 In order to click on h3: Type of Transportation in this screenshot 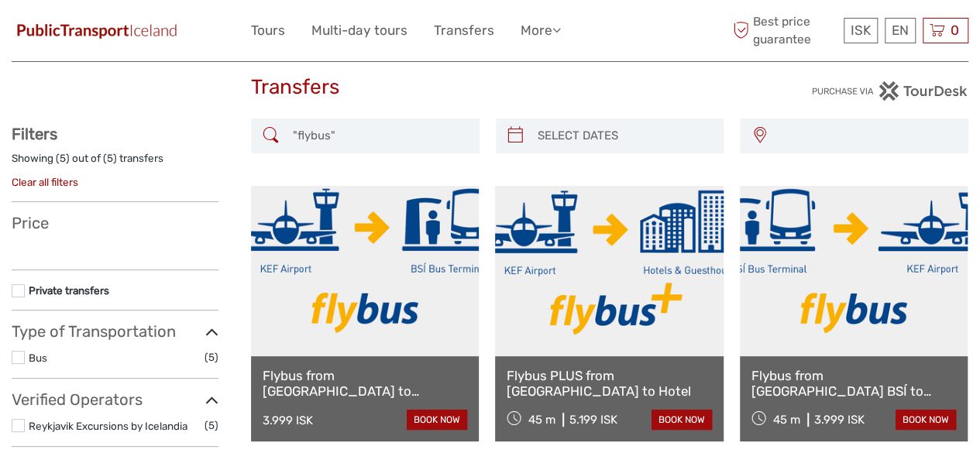, I will do `click(115, 331)`.